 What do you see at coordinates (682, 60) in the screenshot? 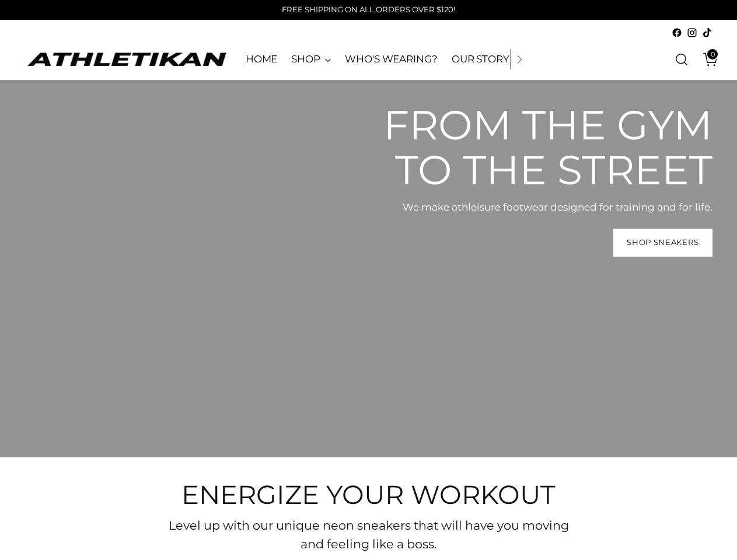
I see `a: Open search modal` at bounding box center [682, 60].